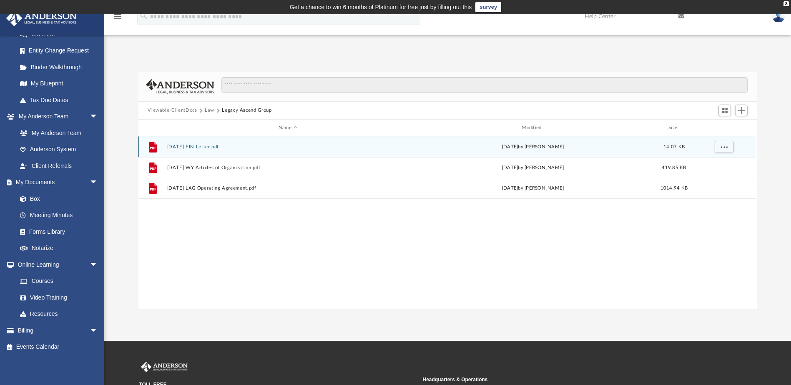 Image resolution: width=791 pixels, height=385 pixels. What do you see at coordinates (59, 84) in the screenshot?
I see `a: My Blueprint` at bounding box center [59, 84].